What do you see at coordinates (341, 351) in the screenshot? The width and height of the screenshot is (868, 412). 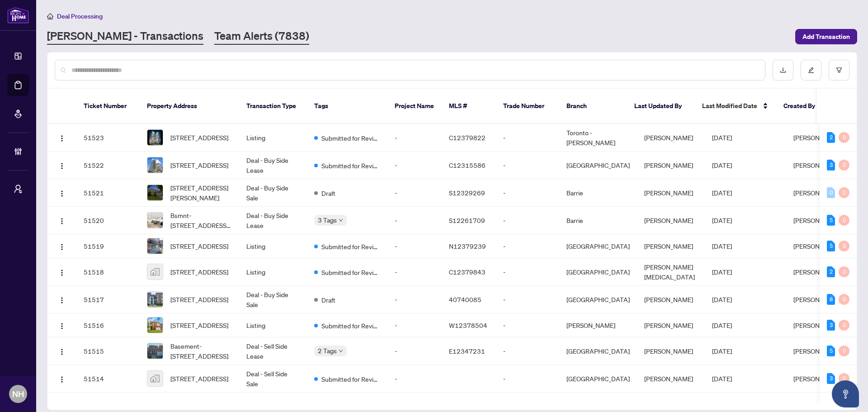 I see `span: down` at bounding box center [341, 351].